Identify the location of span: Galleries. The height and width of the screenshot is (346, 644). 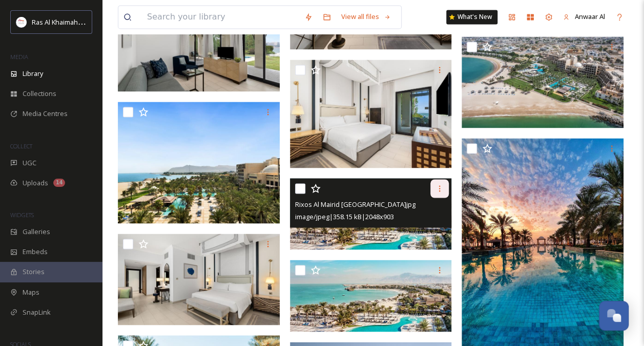
(37, 231).